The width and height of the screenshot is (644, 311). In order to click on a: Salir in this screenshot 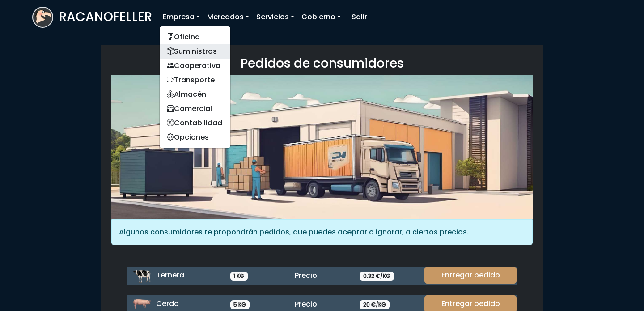, I will do `click(359, 17)`.